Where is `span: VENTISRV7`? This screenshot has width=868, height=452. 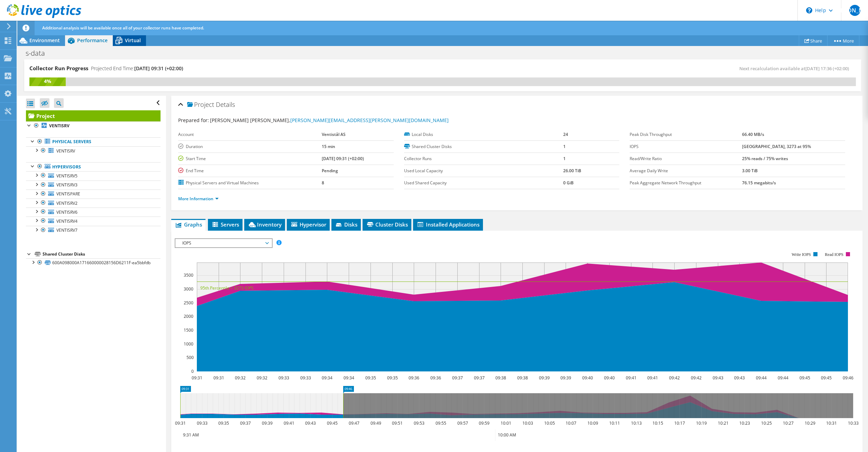
span: VENTISRV7 is located at coordinates (66, 230).